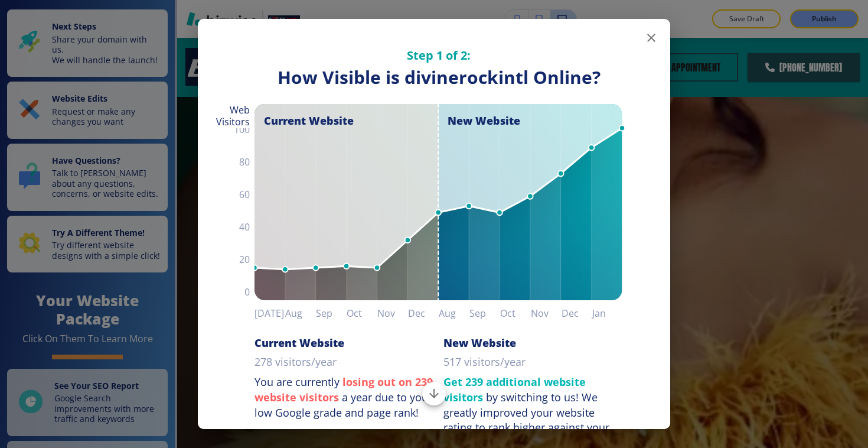  I want to click on strong: Get 239 additional website visitors, so click(514, 389).